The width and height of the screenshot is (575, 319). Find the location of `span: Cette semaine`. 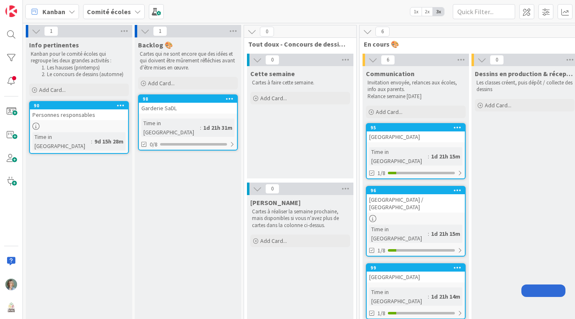

span: Cette semaine is located at coordinates (272, 74).